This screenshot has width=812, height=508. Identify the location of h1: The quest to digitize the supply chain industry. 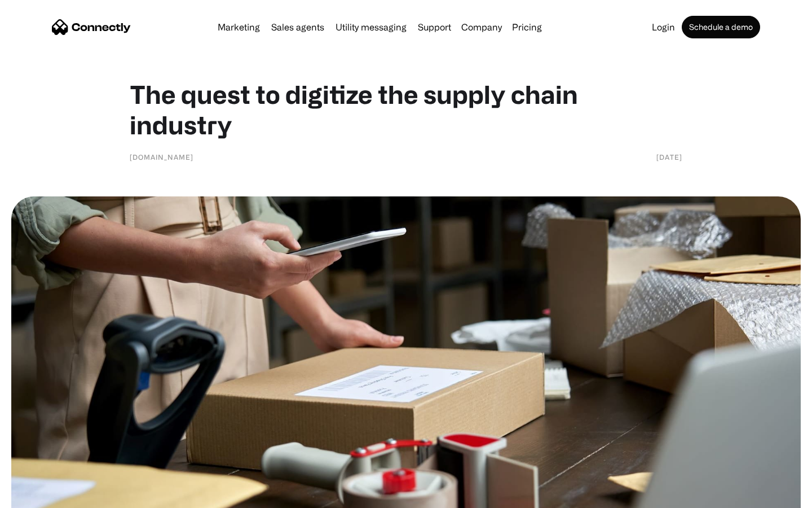
(406, 109).